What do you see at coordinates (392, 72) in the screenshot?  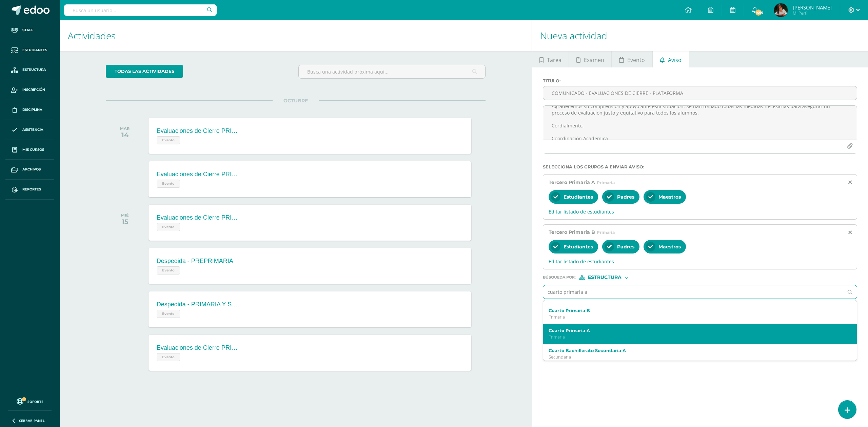 I see `input: Busca una actividad próxima aquí...` at bounding box center [392, 72].